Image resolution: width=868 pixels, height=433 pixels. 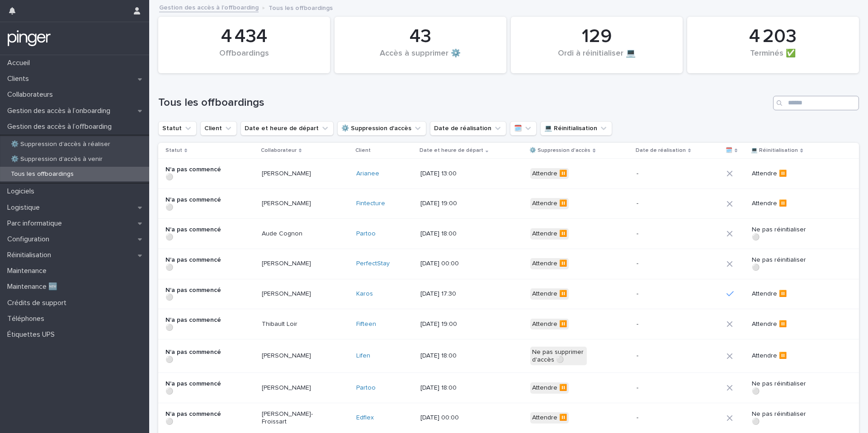 What do you see at coordinates (363, 150) in the screenshot?
I see `p: Client` at bounding box center [363, 150].